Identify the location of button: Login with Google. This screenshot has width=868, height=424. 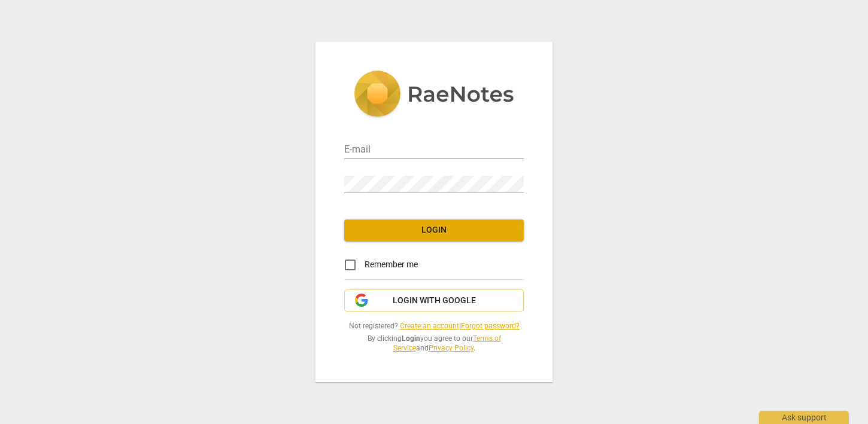
(434, 301).